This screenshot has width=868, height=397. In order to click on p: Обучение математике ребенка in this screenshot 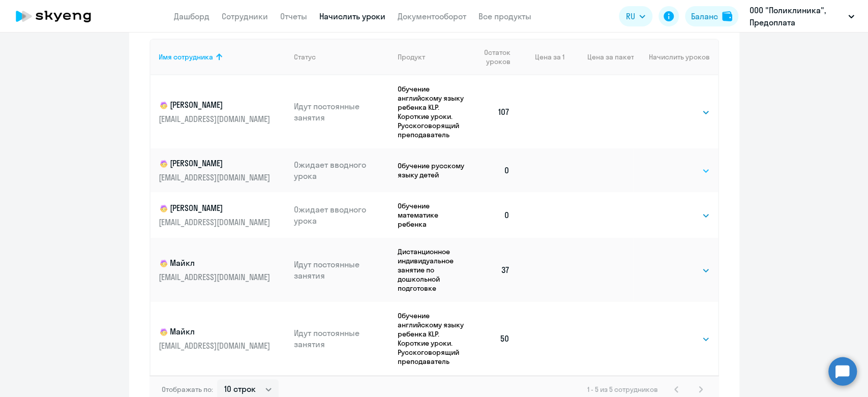, I will do `click(432, 215)`.